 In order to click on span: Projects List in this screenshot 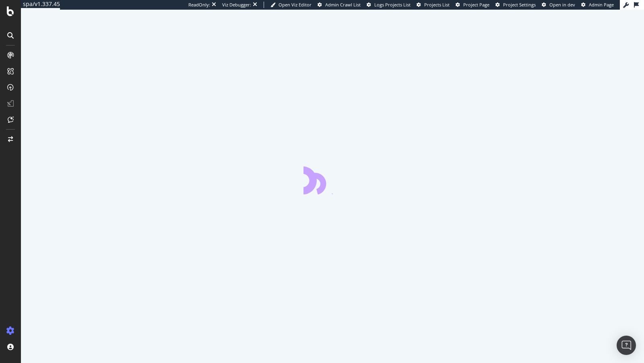, I will do `click(437, 4)`.